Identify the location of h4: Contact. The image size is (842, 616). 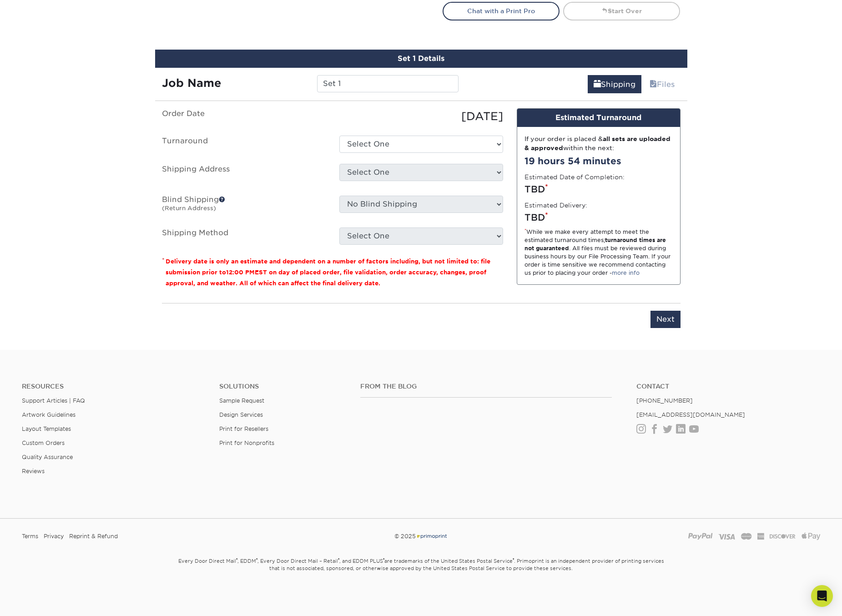
(728, 386).